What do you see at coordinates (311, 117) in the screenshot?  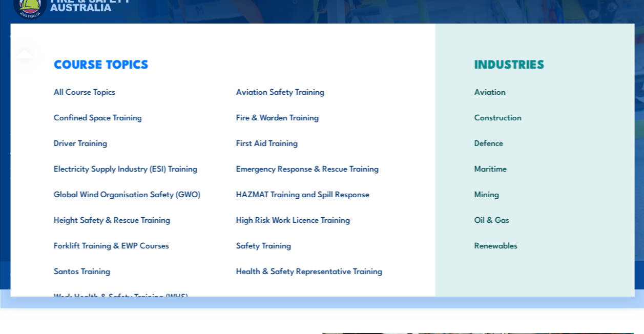 I see `a: Fire & Warden Training` at bounding box center [311, 117].